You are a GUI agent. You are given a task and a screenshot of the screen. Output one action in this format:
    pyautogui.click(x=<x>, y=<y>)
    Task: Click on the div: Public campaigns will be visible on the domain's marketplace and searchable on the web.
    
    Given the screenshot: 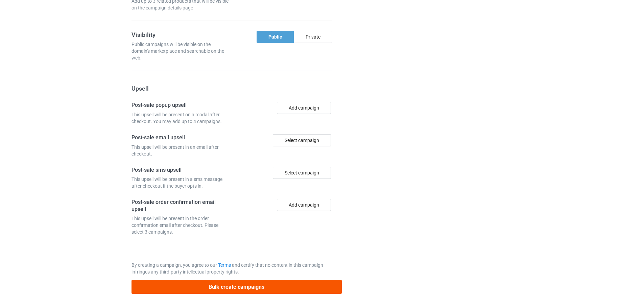 What is the action you would take?
    pyautogui.click(x=180, y=51)
    